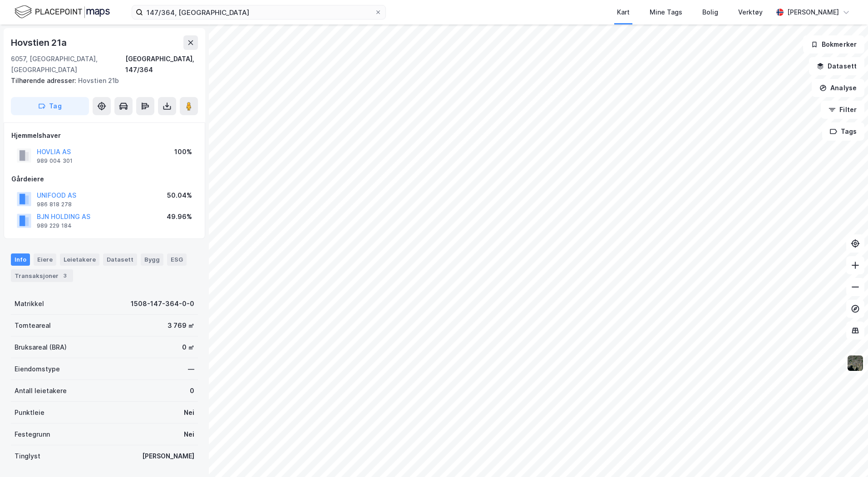 The image size is (868, 477). I want to click on div: Kart, so click(623, 12).